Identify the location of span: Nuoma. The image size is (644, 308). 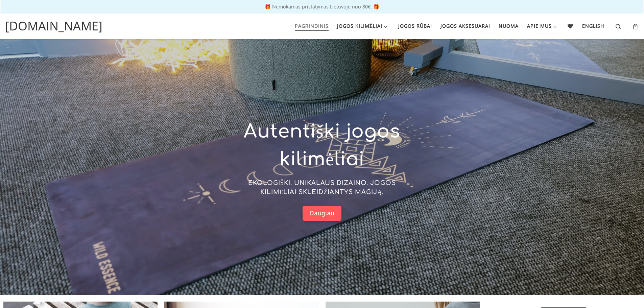
(509, 25).